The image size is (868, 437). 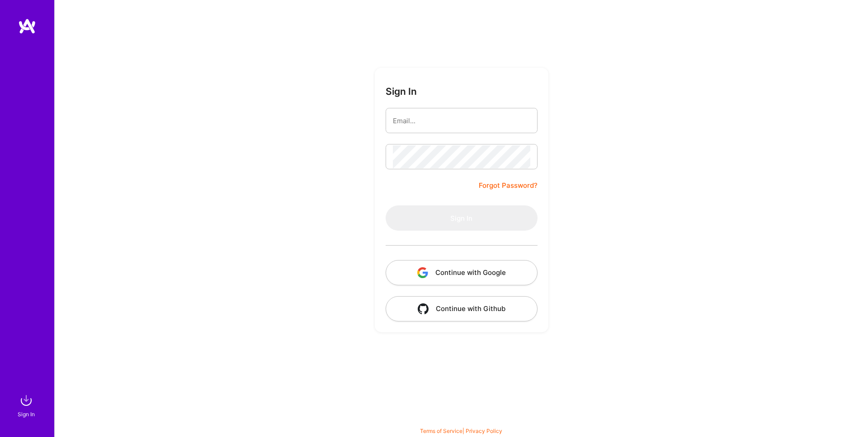 I want to click on a: Terms of Service, so click(x=441, y=431).